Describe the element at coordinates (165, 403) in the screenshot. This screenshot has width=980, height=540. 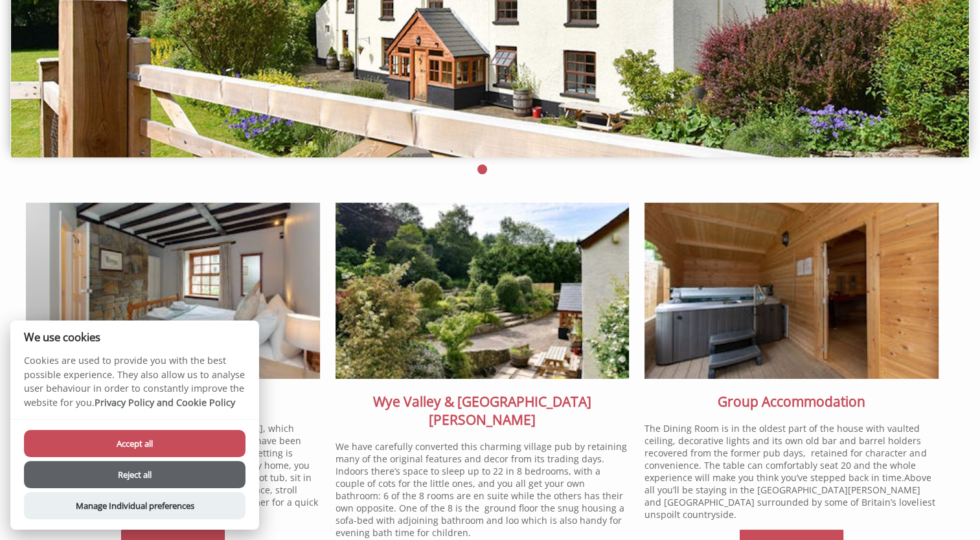
I see `a: Privacy Policy and Cookie Policy` at that location.